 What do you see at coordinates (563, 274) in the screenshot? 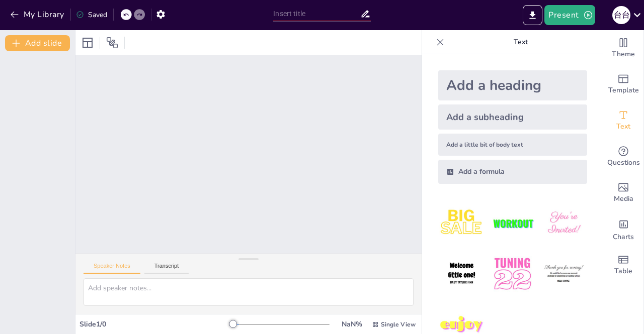
I see `img: 6.jpeg` at bounding box center [563, 274].